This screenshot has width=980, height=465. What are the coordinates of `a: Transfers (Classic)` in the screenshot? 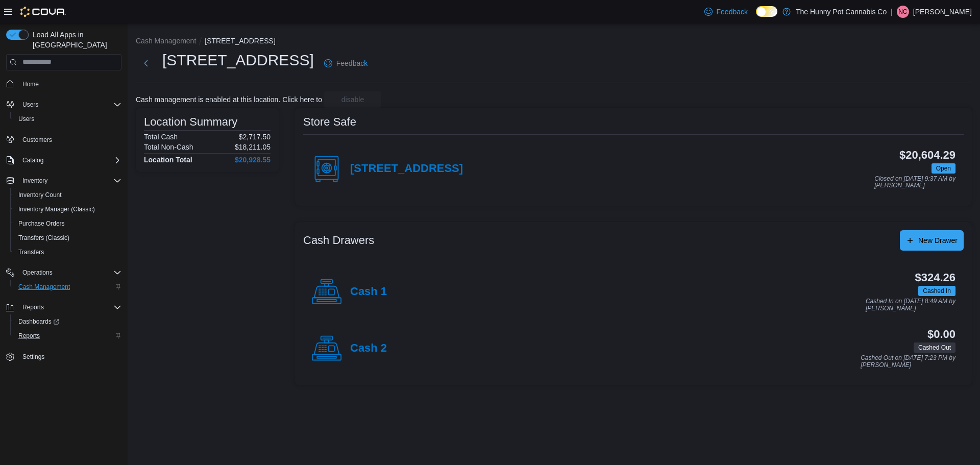 It's located at (44, 238).